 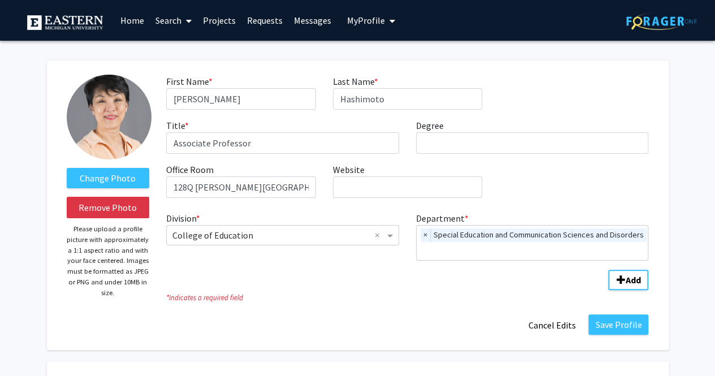 I want to click on span: Special Education and Communication Sciences and Disorders, so click(x=539, y=235).